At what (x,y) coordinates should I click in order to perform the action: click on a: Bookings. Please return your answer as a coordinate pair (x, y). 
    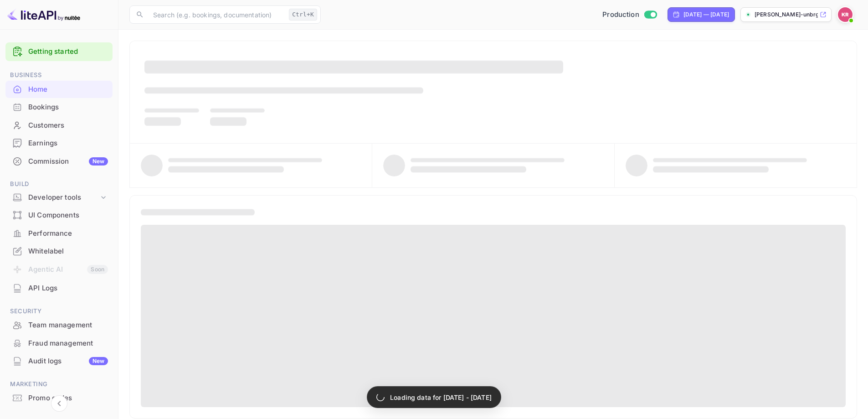
    Looking at the image, I should click on (59, 106).